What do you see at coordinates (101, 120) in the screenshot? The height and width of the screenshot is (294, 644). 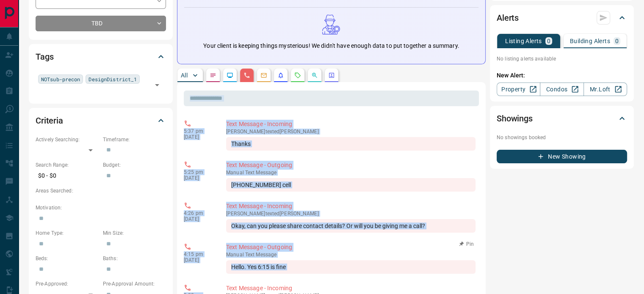 I see `div: Criteria` at bounding box center [101, 120].